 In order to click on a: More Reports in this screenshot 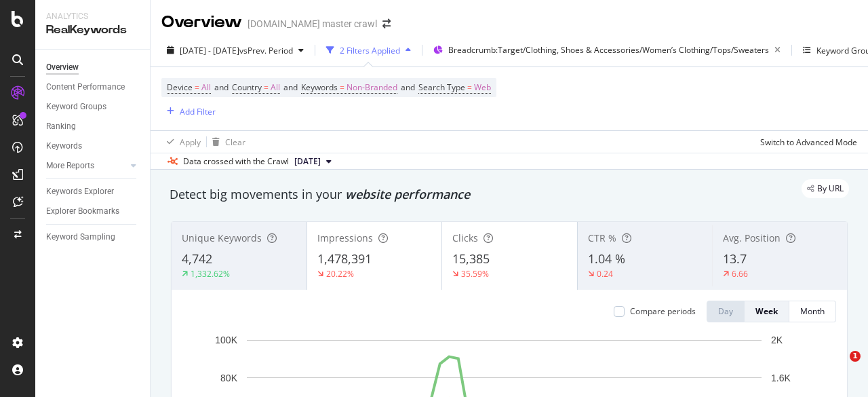, I will do `click(86, 165)`.